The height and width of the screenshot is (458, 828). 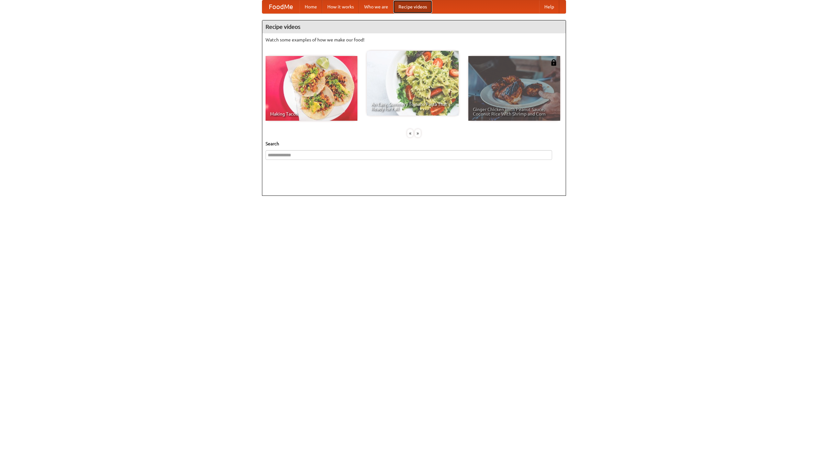 What do you see at coordinates (312, 88) in the screenshot?
I see `a: Making Tacos` at bounding box center [312, 88].